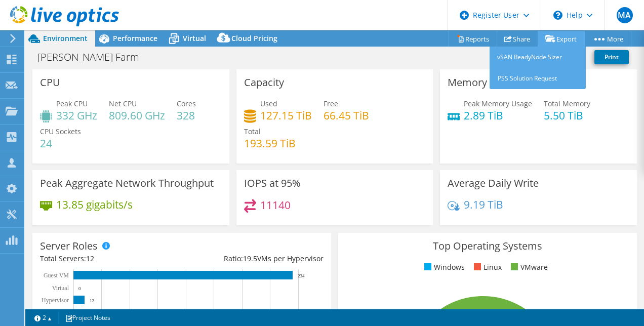  What do you see at coordinates (187, 116) in the screenshot?
I see `h4: 328` at bounding box center [187, 116].